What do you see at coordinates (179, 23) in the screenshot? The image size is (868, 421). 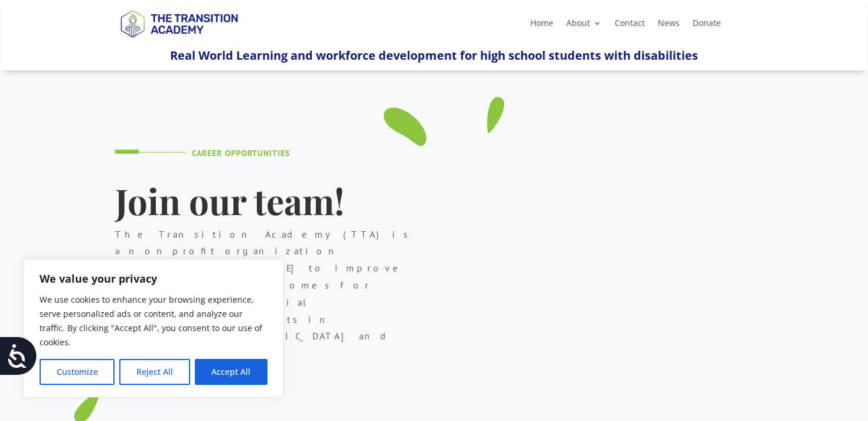 I see `img: TTA Brand_TTA Primary Logo_Horizontal_Light BG` at bounding box center [179, 23].